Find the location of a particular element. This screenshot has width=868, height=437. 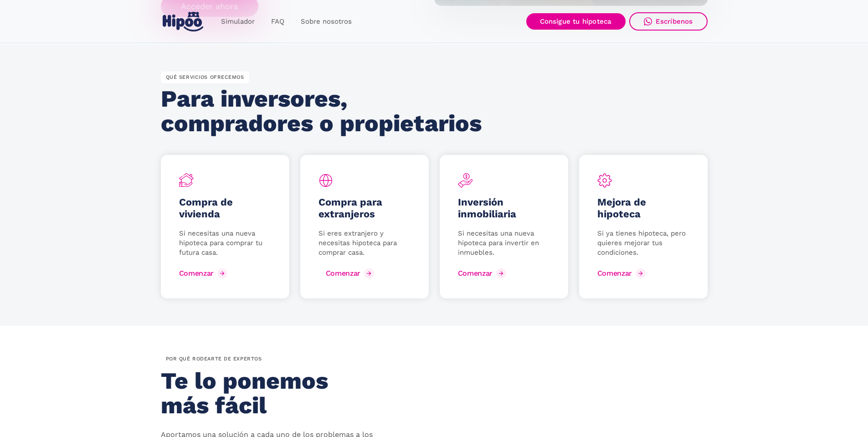

h5: Mejora de hipoteca is located at coordinates (643, 208).